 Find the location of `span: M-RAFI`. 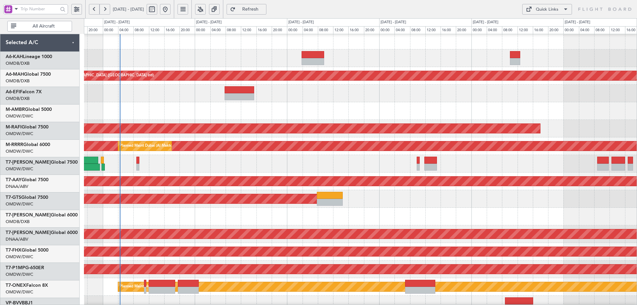

span: M-RAFI is located at coordinates (14, 127).